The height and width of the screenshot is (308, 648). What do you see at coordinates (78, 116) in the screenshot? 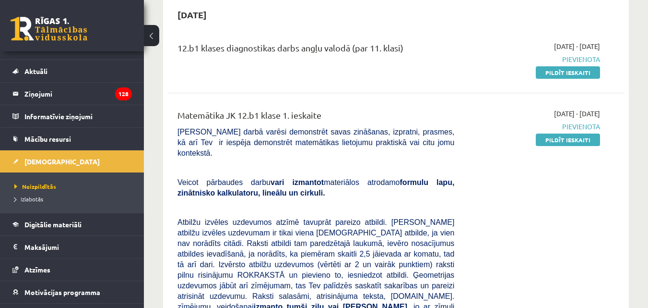
I see `legend: Informatīvie ziņojumi` at bounding box center [78, 116].